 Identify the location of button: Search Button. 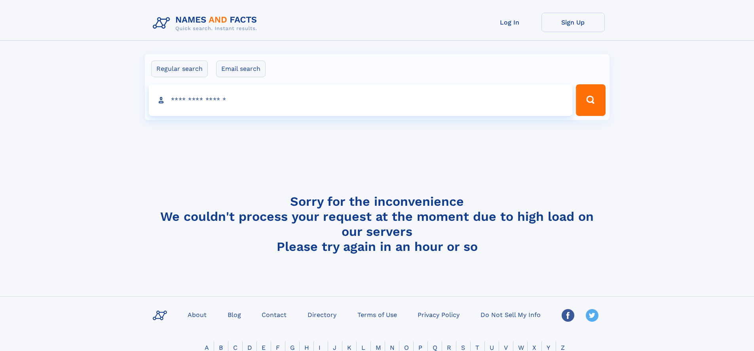
(590, 100).